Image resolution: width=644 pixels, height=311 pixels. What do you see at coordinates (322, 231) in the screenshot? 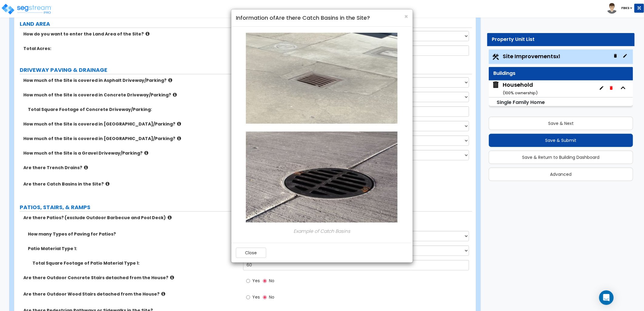
I see `em: Example of Catch Basins` at bounding box center [322, 231].